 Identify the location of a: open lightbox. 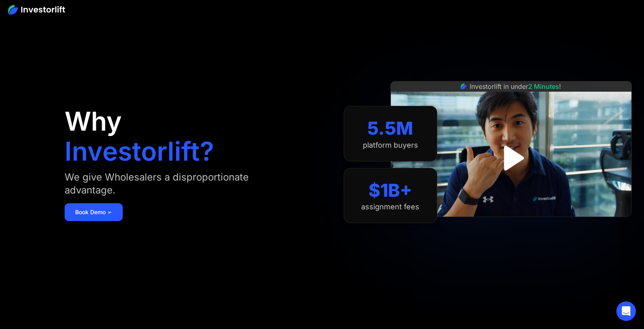
(510, 158).